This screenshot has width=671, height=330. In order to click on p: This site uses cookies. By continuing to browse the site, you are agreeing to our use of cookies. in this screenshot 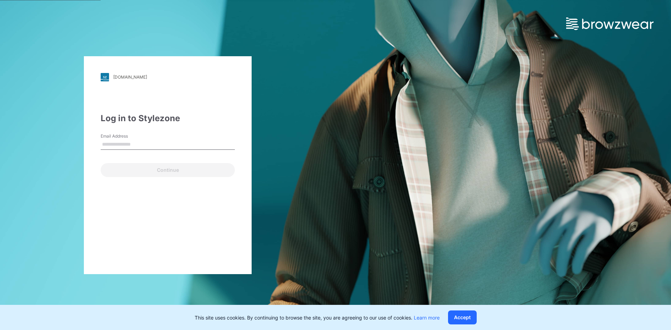, I will do `click(317, 317)`.